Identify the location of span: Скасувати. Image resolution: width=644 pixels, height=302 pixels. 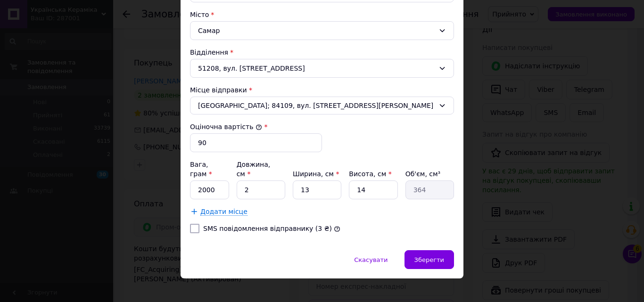
(371, 260).